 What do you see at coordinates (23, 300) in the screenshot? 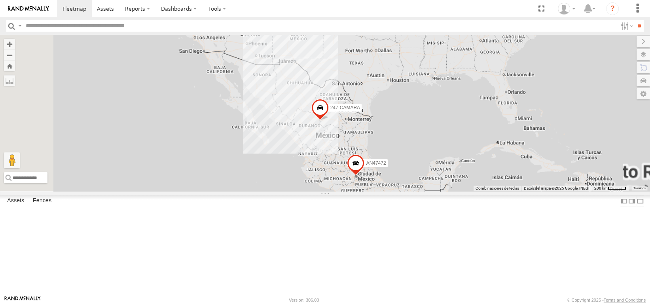
I see `a: Visit our Website` at bounding box center [23, 300].